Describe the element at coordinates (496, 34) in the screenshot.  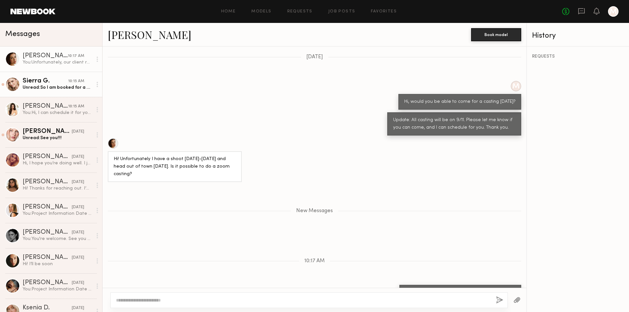
I see `a: Book model` at that location.